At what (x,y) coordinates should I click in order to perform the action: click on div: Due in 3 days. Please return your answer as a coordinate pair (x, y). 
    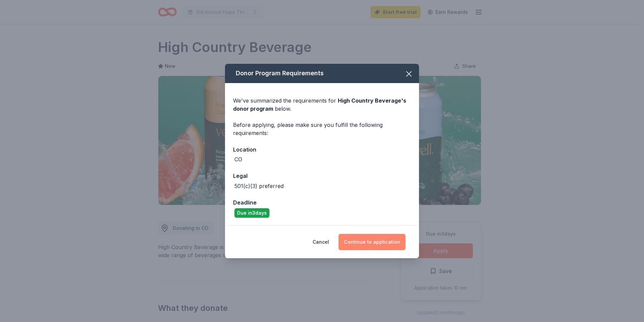
    Looking at the image, I should click on (252, 213).